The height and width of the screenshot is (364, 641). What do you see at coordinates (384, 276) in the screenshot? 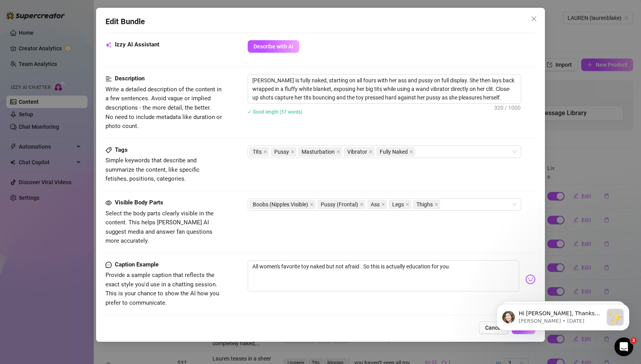
I see `textarea: All women's favorite toy naked but not afraid . So this is actually education for you.` at bounding box center [384, 276].